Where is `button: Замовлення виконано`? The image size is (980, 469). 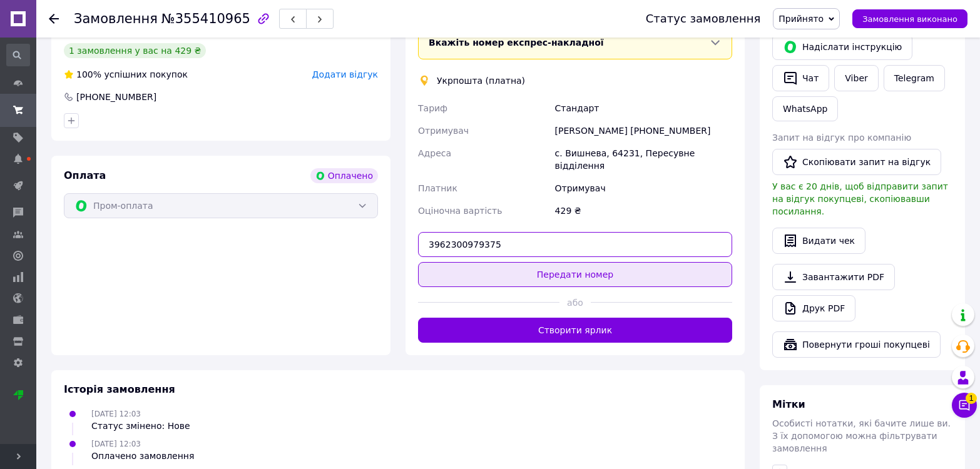 button: Замовлення виконано is located at coordinates (910, 19).